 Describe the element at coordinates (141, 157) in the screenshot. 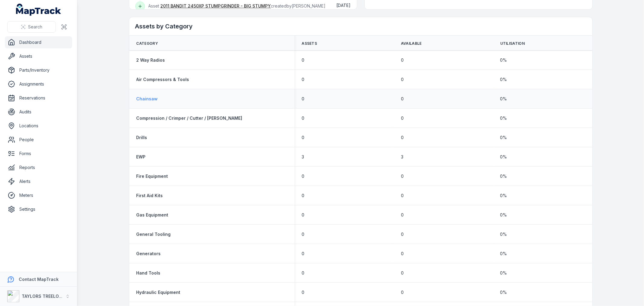

I see `a: EWP` at that location.